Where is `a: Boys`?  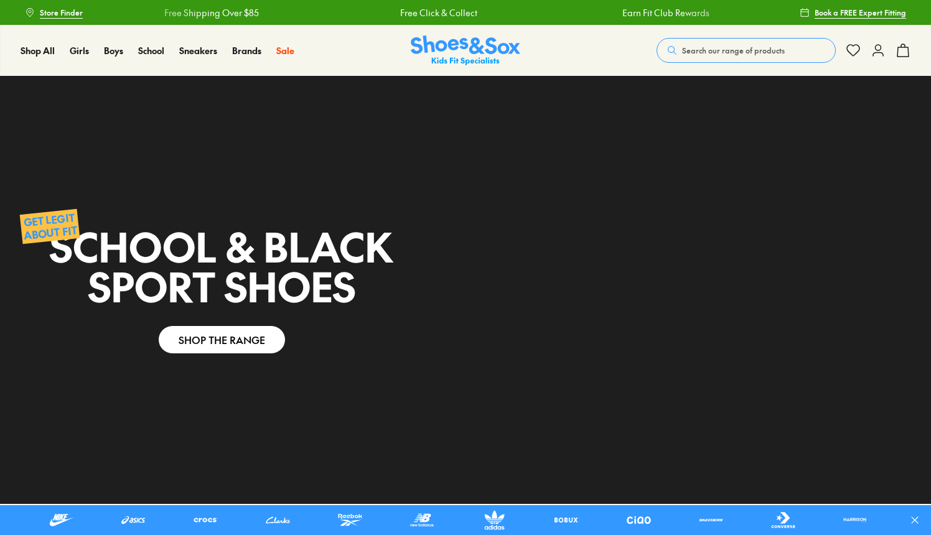
a: Boys is located at coordinates (113, 50).